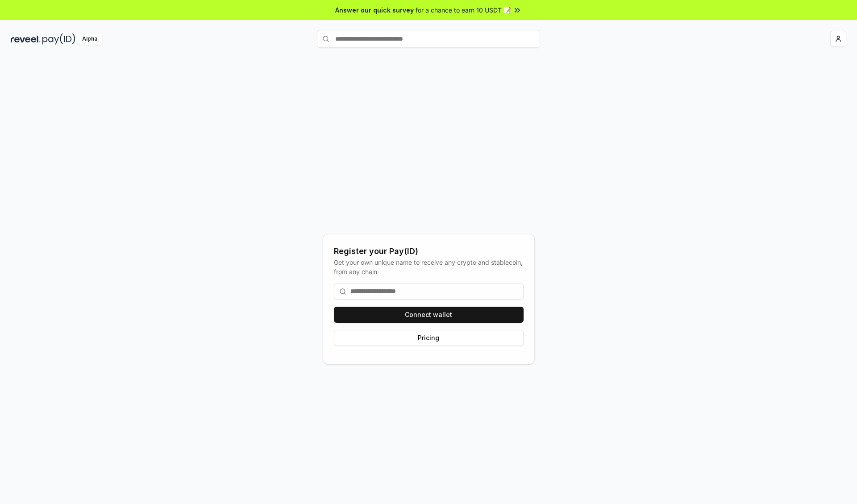 The height and width of the screenshot is (504, 857). What do you see at coordinates (429, 267) in the screenshot?
I see `div: Get your own unique name to receive any crypto and stablecoin, from any chain` at bounding box center [429, 267].